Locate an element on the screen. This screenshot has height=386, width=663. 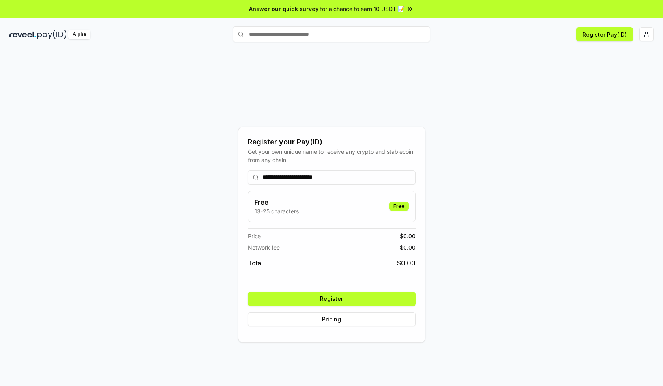
button: Register Pay(ID) is located at coordinates (604, 34).